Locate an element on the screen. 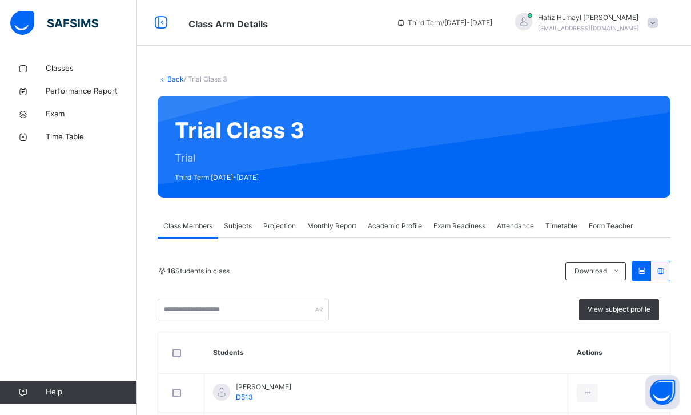 Image resolution: width=691 pixels, height=415 pixels. span: Subjects is located at coordinates (238, 226).